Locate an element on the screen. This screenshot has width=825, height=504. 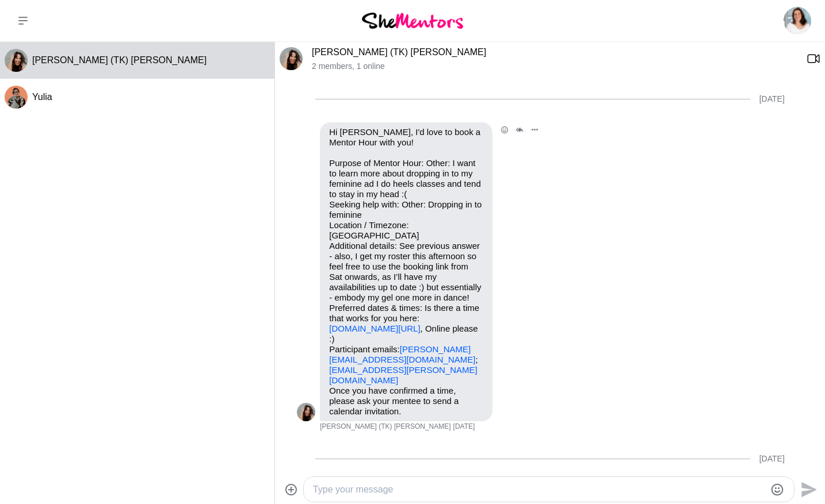
a: Tarisha Tourok is located at coordinates (797, 21).